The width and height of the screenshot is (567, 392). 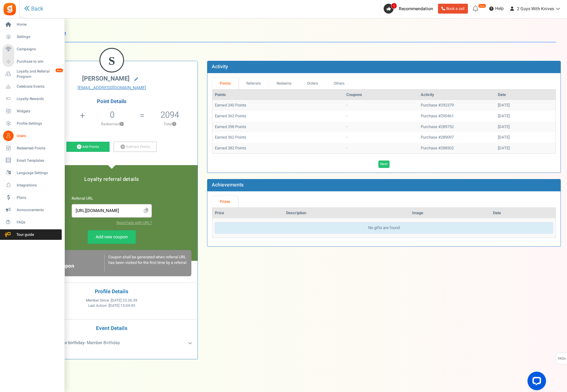 I want to click on p: Redeemed, so click(x=112, y=124).